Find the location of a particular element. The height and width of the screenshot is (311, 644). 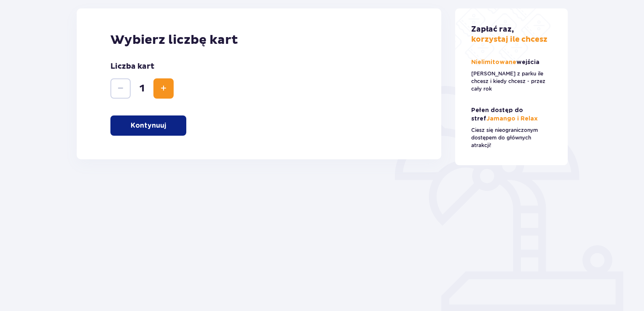

span: Pełen dostęp do stref is located at coordinates (497, 115).